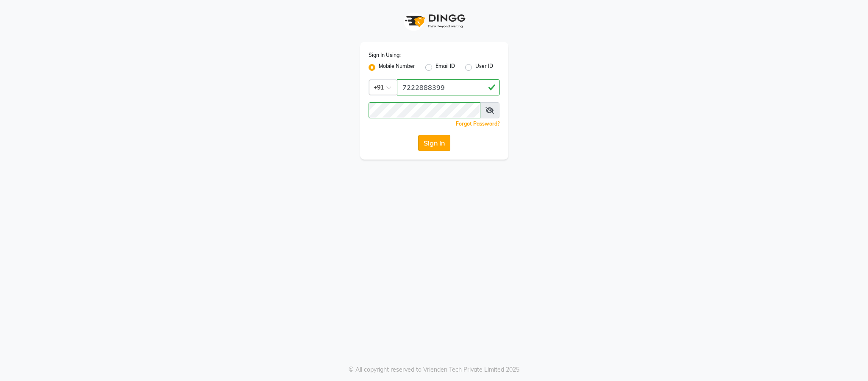  Describe the element at coordinates (485, 67) in the screenshot. I see `label: User ID` at that location.